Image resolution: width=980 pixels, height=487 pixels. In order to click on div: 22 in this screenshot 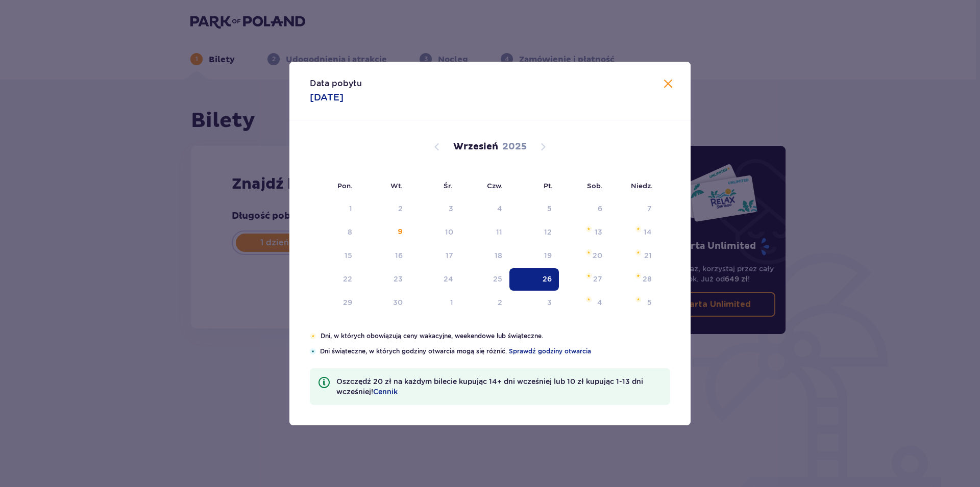, I will do `click(347, 279)`.